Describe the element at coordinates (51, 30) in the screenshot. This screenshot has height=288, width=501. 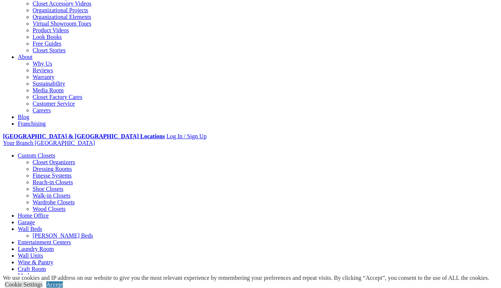
I see `a: Product Videos` at that location.